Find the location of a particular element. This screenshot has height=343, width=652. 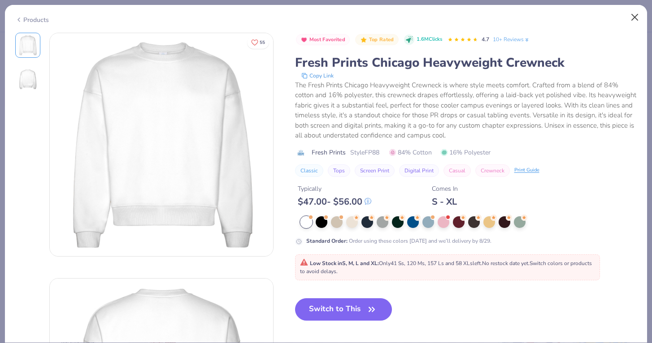

img: Back is located at coordinates (28, 79).